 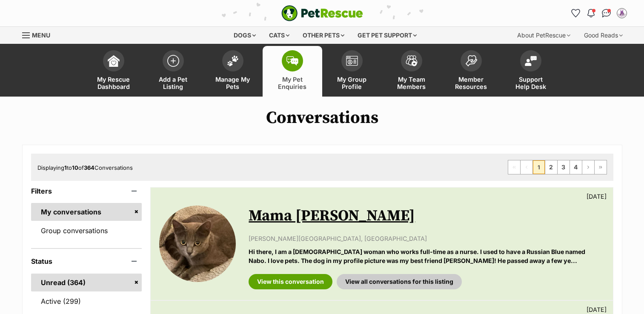 What do you see at coordinates (514, 167) in the screenshot?
I see `span: First page` at bounding box center [514, 167].